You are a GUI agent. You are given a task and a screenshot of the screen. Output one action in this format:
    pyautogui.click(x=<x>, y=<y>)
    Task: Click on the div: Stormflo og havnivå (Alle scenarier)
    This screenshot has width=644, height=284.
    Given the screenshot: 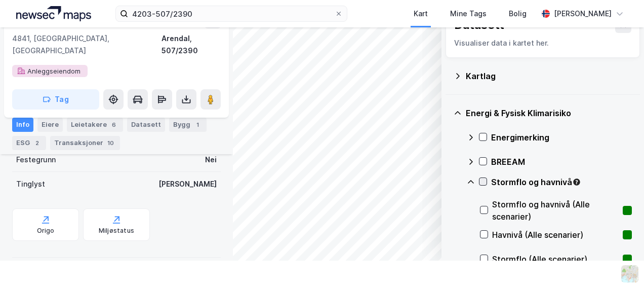 What is the action you would take?
    pyautogui.click(x=555, y=210)
    